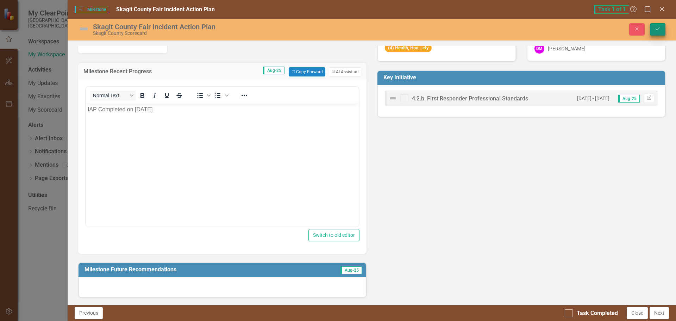 The height and width of the screenshot is (321, 676). I want to click on span: 4.2.b. First Responder Professional Standards, so click(470, 98).